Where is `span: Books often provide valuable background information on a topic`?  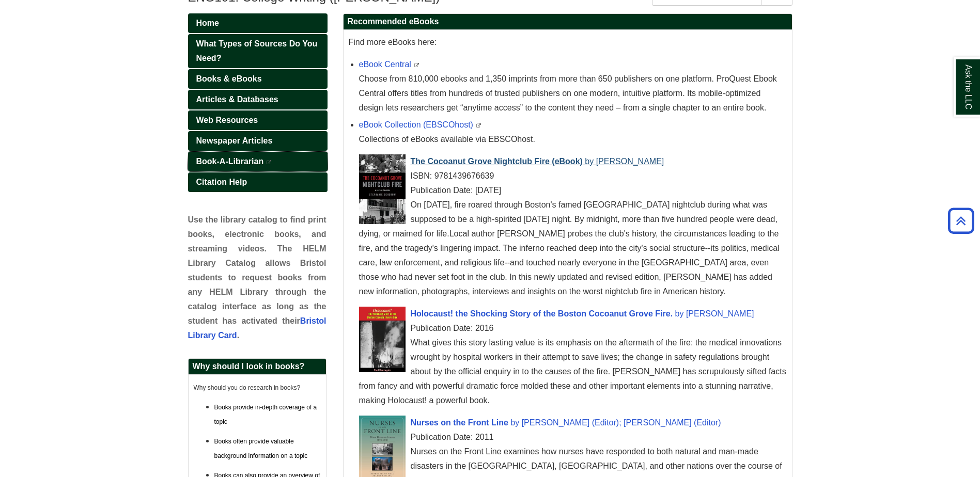
span: Books often provide valuable background information on a topic is located at coordinates (261, 449).